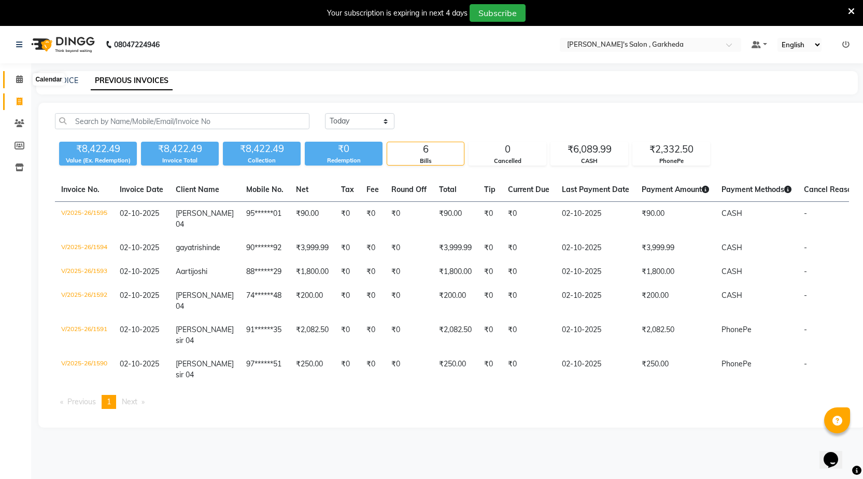 This screenshot has width=863, height=479. I want to click on div: 0, so click(508, 149).